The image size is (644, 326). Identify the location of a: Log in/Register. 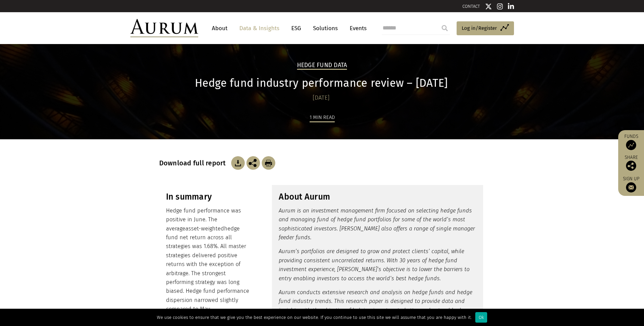
(485, 28).